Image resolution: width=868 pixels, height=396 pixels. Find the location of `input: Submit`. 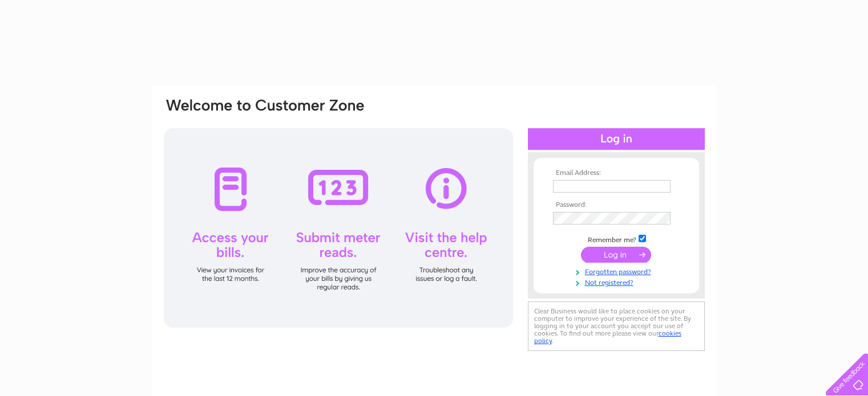

input: Submit is located at coordinates (616, 255).